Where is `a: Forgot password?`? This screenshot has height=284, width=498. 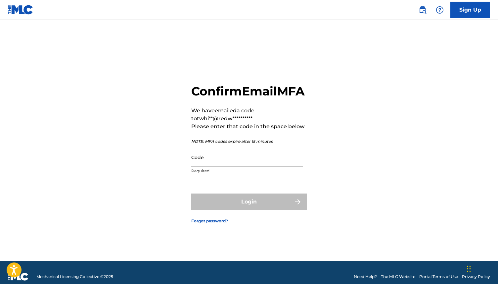 a: Forgot password? is located at coordinates (210, 221).